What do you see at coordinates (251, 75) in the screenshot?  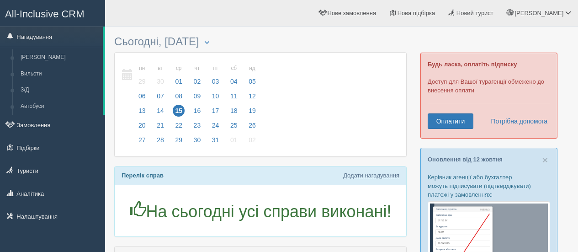 I see `a: нд 05` at bounding box center [251, 75].